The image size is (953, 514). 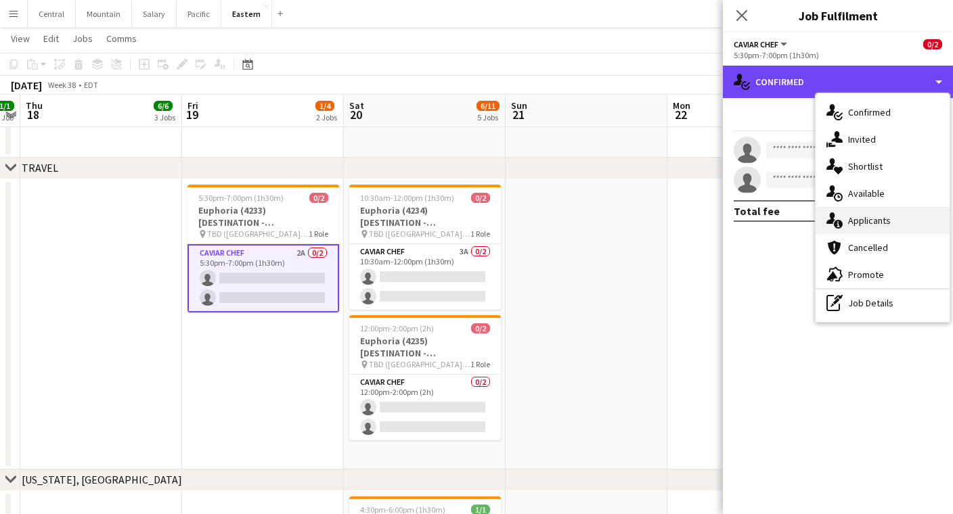 I want to click on div: Applicants, so click(x=882, y=221).